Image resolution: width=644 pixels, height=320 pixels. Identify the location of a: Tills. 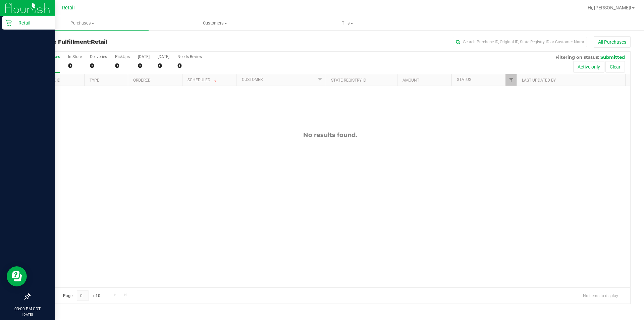
(347, 23).